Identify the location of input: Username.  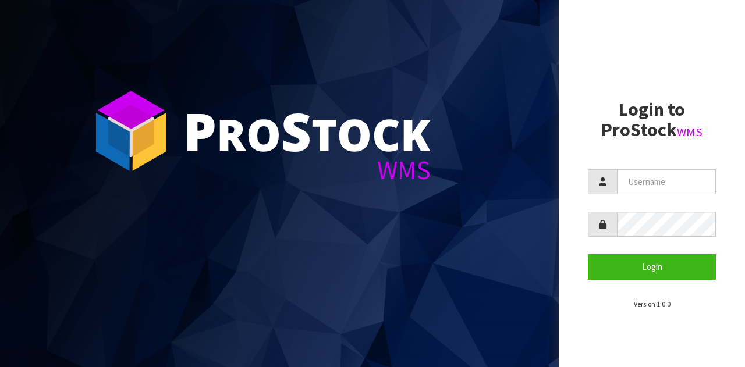
(666, 182).